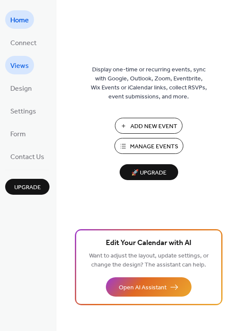 Image resolution: width=241 pixels, height=331 pixels. What do you see at coordinates (19, 20) in the screenshot?
I see `span: Home` at bounding box center [19, 20].